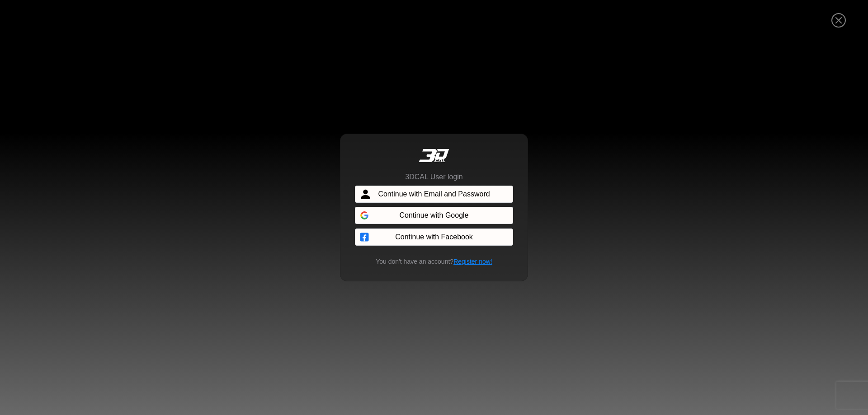 This screenshot has height=415, width=868. I want to click on small: You don't have an account?, so click(434, 261).